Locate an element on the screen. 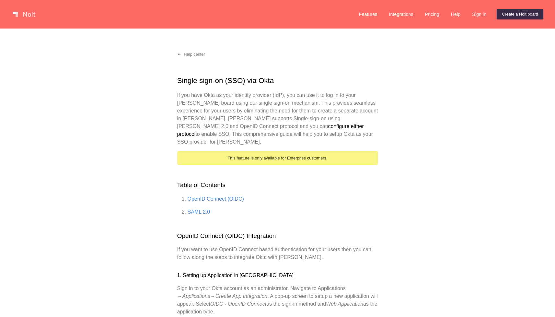  a: Sign in is located at coordinates (479, 14).